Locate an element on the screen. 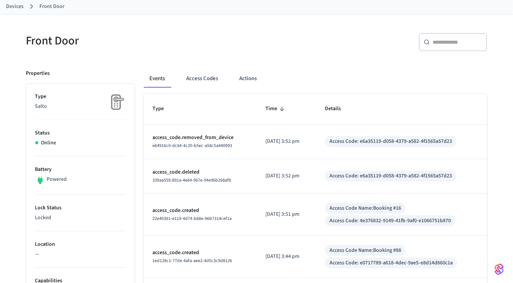 The image size is (513, 283). p: Lock Status is located at coordinates (80, 207).